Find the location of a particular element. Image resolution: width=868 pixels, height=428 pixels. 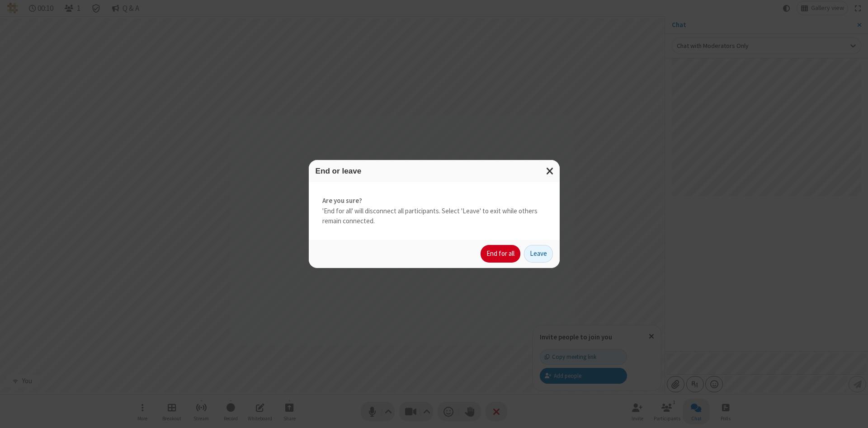

h3: End or leave is located at coordinates (434, 171).